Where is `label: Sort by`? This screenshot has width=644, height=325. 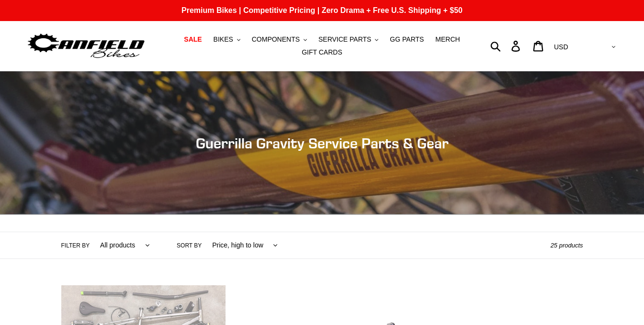 label: Sort by is located at coordinates (189, 246).